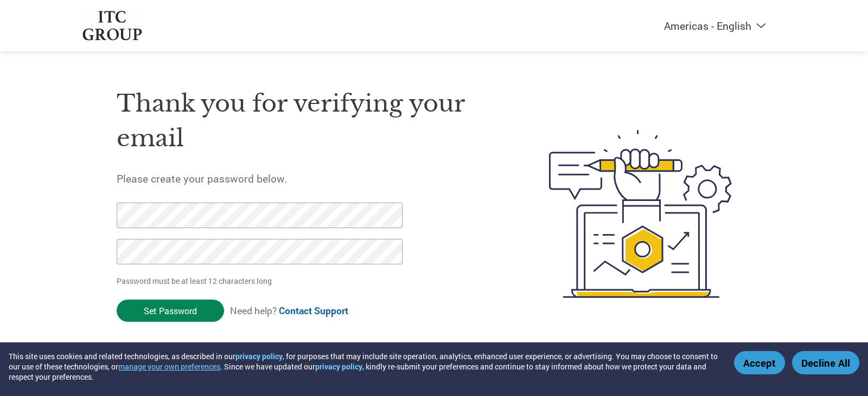  Describe the element at coordinates (307, 178) in the screenshot. I see `h5: Please create your password below.` at that location.